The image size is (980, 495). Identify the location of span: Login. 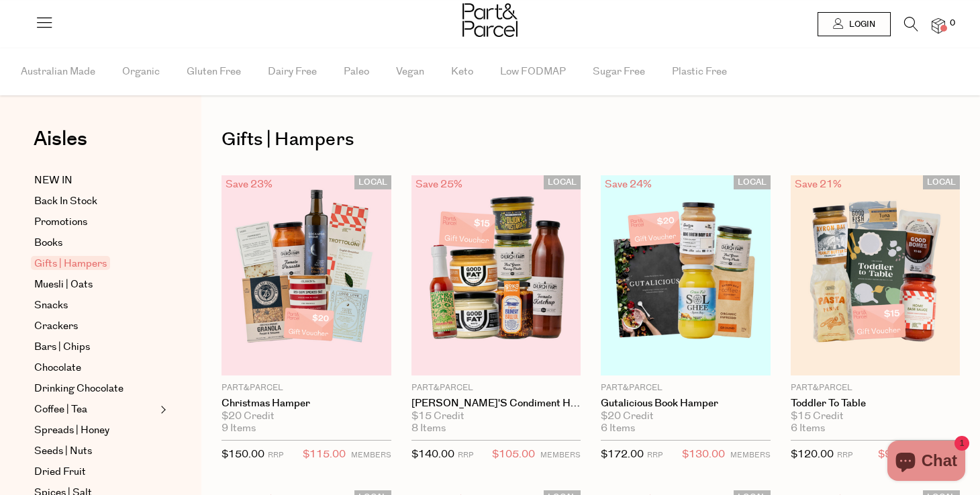
(861, 24).